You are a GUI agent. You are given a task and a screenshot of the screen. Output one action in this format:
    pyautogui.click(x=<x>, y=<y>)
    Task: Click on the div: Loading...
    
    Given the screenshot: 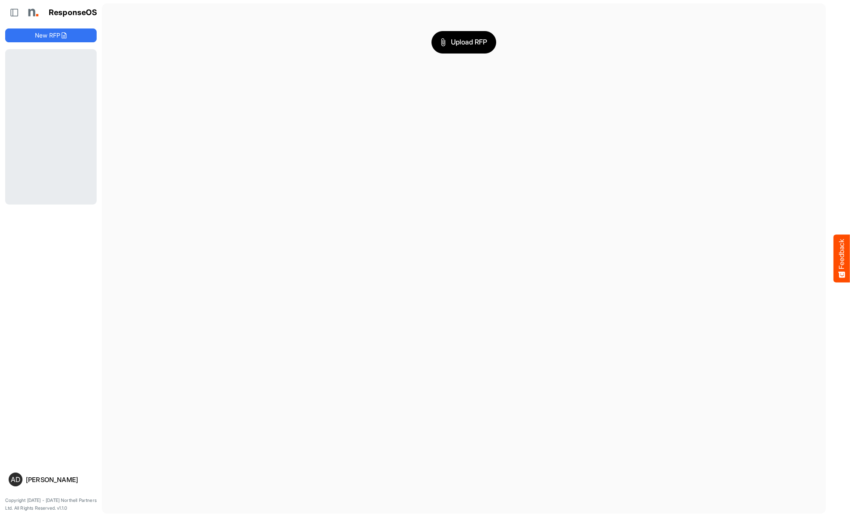 What is the action you would take?
    pyautogui.click(x=51, y=126)
    